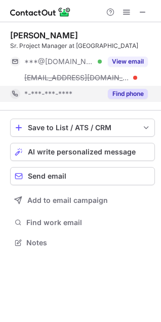 Image resolution: width=161 pixels, height=322 pixels. I want to click on button: AI write personalized message, so click(82, 152).